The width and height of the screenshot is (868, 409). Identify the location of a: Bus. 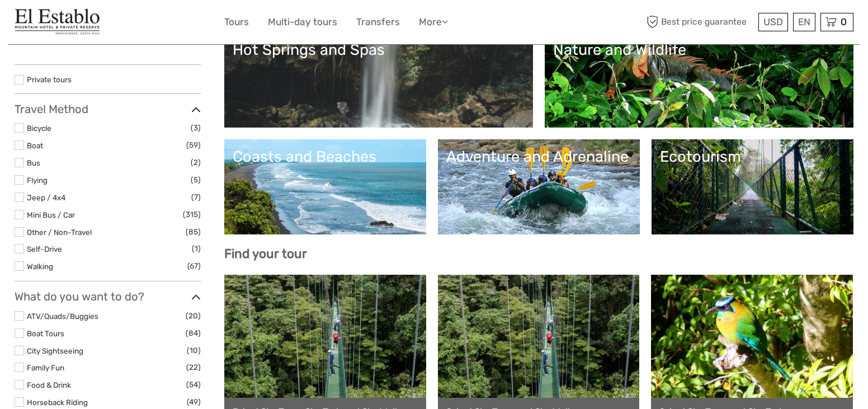
(34, 163).